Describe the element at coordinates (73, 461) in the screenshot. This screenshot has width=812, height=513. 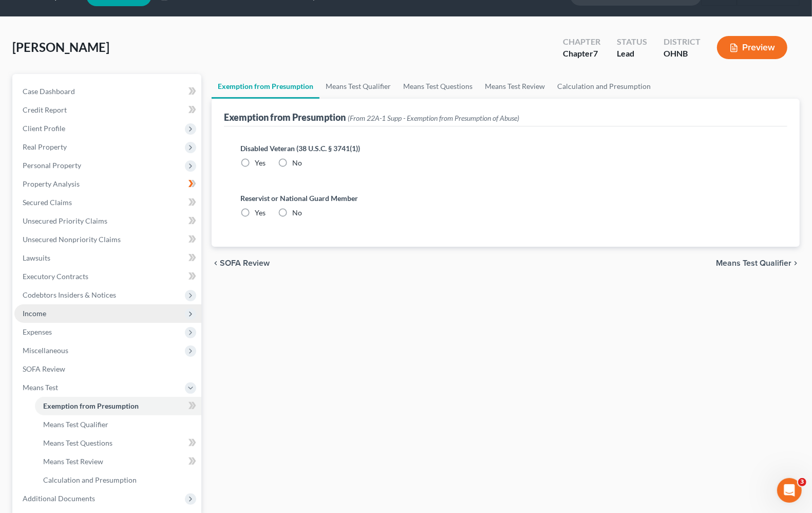
I see `span: Means Test Review` at that location.